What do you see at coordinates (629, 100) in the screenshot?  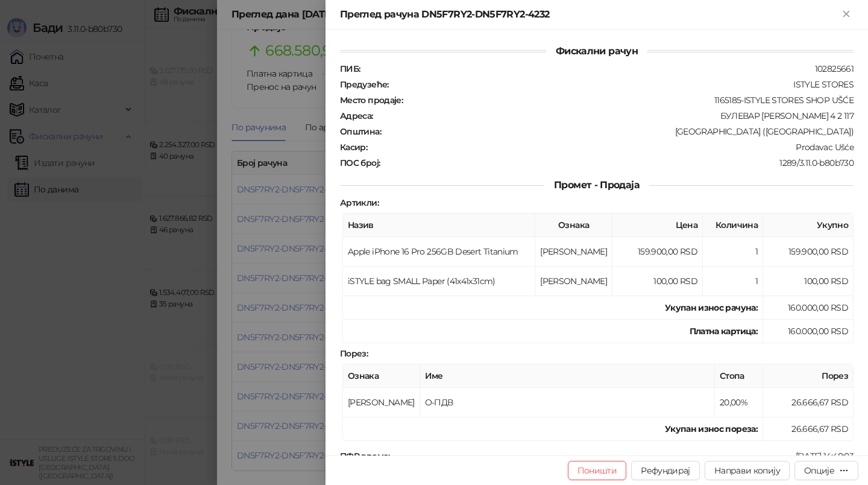 I see `div: 1165185-ISTYLE STORES SHOP UŠĆE` at bounding box center [629, 100].